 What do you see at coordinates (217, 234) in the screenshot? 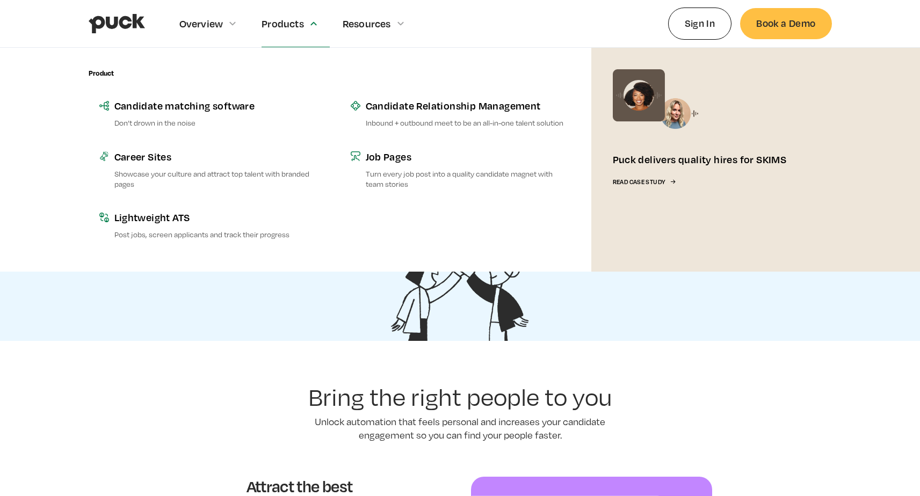
I see `p: Post jobs, screen applicants and track their progress` at bounding box center [217, 234].